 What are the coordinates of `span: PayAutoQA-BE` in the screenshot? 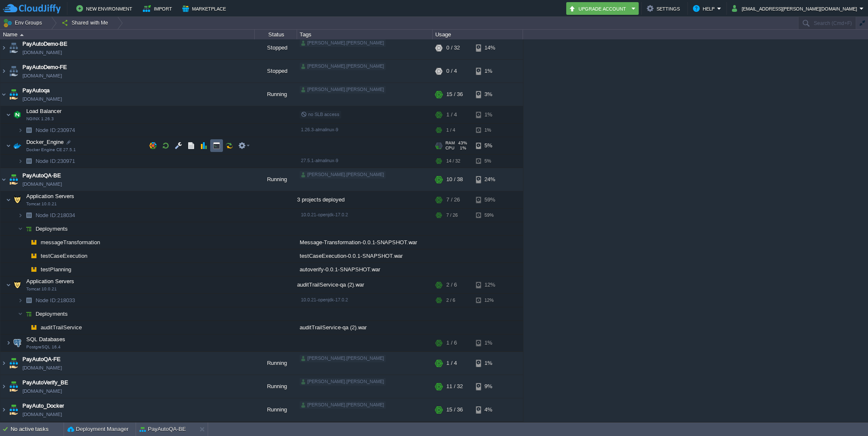 It's located at (41, 176).